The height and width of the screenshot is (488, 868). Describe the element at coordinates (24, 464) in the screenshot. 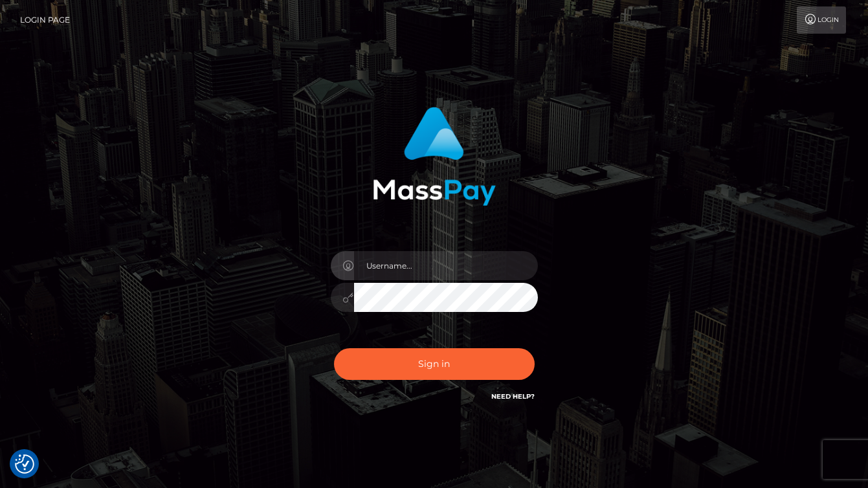

I see `img: Revisit consent button` at that location.